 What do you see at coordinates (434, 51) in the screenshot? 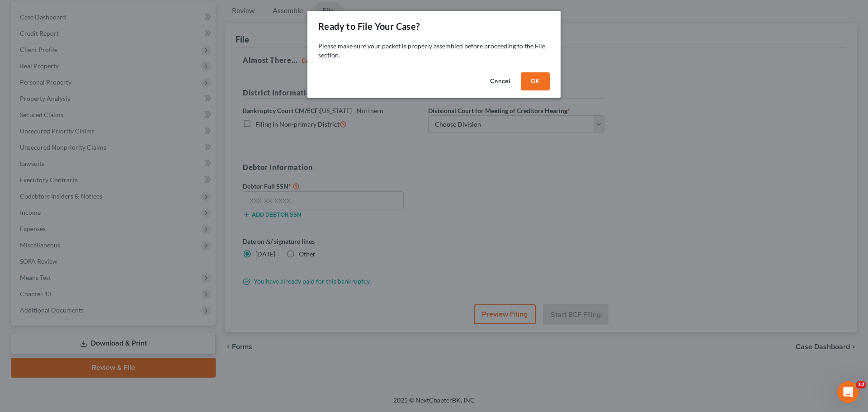
I see `p: Please make sure your packet is properly assembled before proceeding to the File section.` at bounding box center [434, 51].